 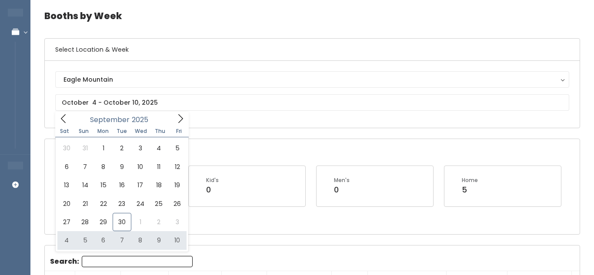 I want to click on span: September 7, 2025, so click(x=85, y=167).